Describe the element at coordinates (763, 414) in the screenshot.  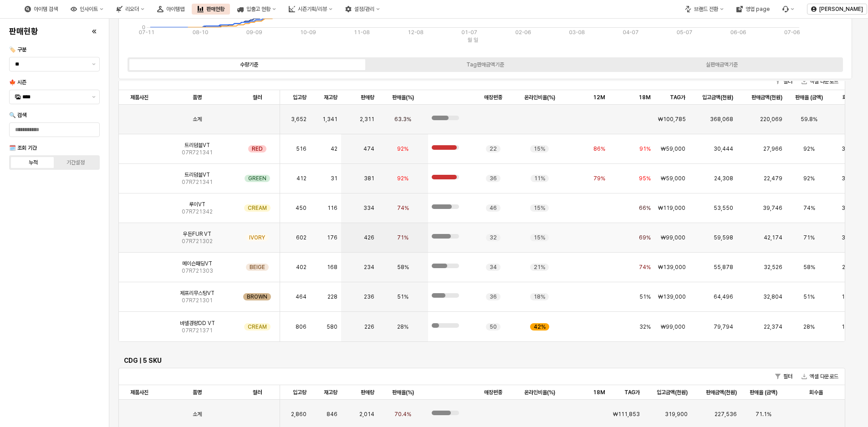
I see `span: 71.1%` at that location.